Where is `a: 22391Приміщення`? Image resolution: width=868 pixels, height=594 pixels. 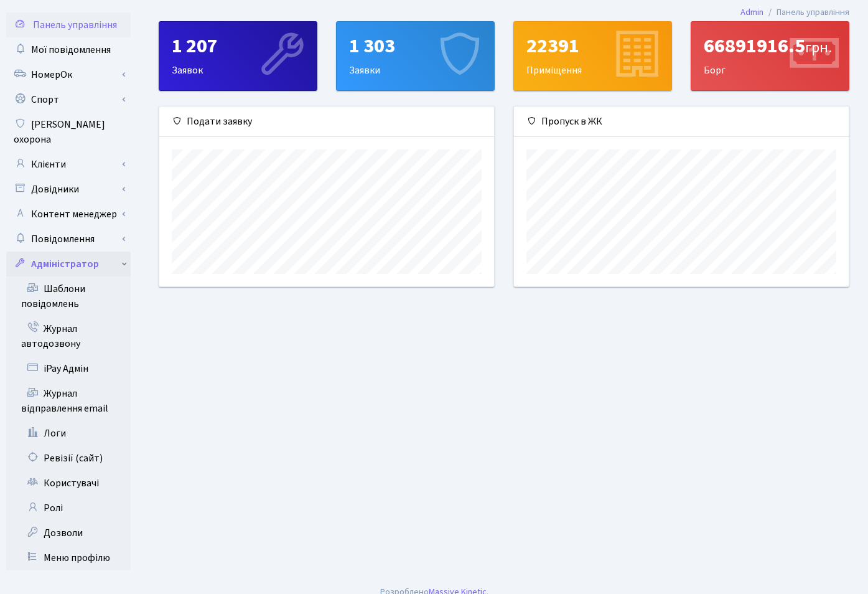 a: 22391Приміщення is located at coordinates (593, 56).